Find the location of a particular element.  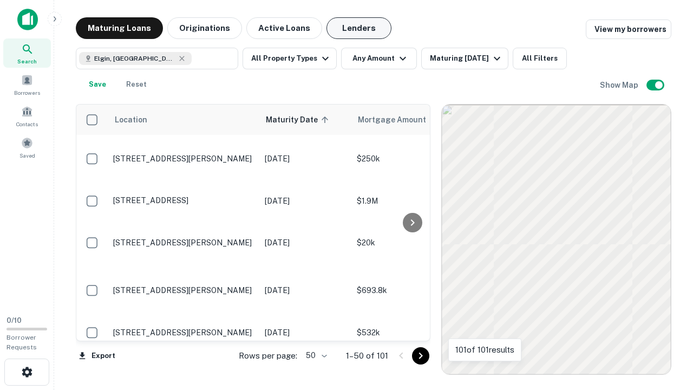

div: Search is located at coordinates (27, 53).